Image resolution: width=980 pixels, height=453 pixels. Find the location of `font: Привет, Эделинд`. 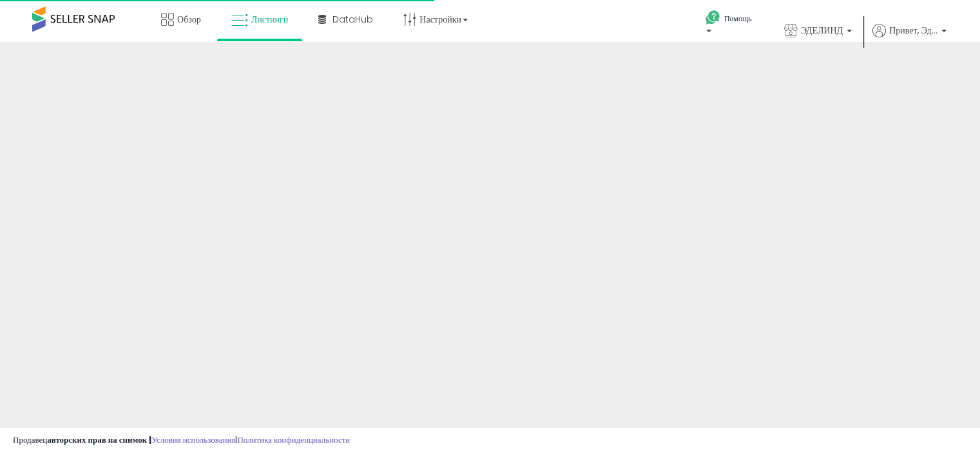

font: Привет, Эделинд is located at coordinates (922, 30).